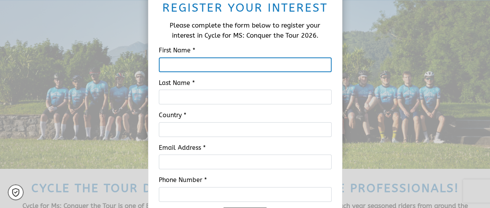 The image size is (490, 208). What do you see at coordinates (245, 115) in the screenshot?
I see `label: Country *` at bounding box center [245, 115].